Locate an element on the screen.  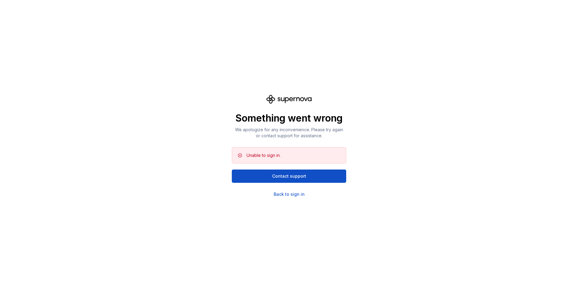
p: Something went wrong is located at coordinates (289, 118).